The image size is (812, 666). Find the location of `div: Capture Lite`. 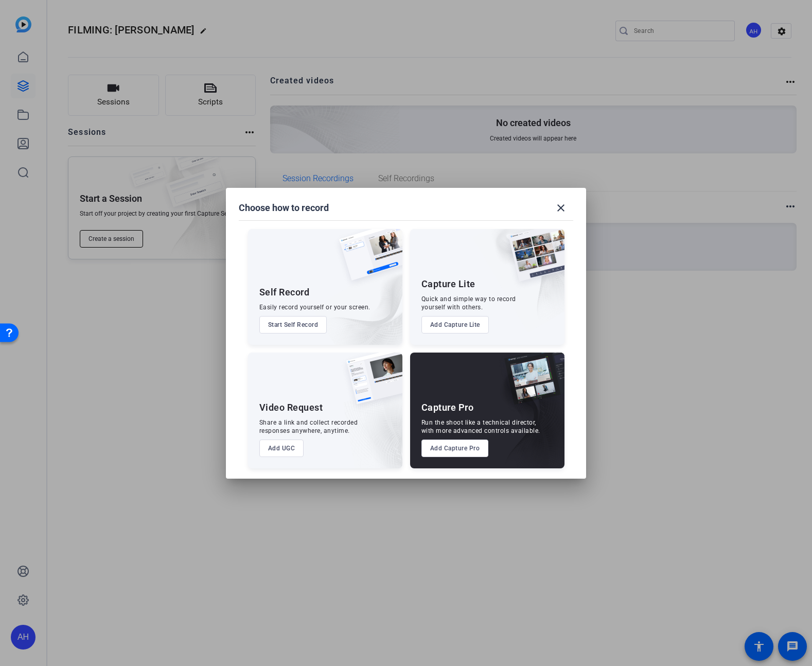

div: Capture Lite is located at coordinates (448, 284).